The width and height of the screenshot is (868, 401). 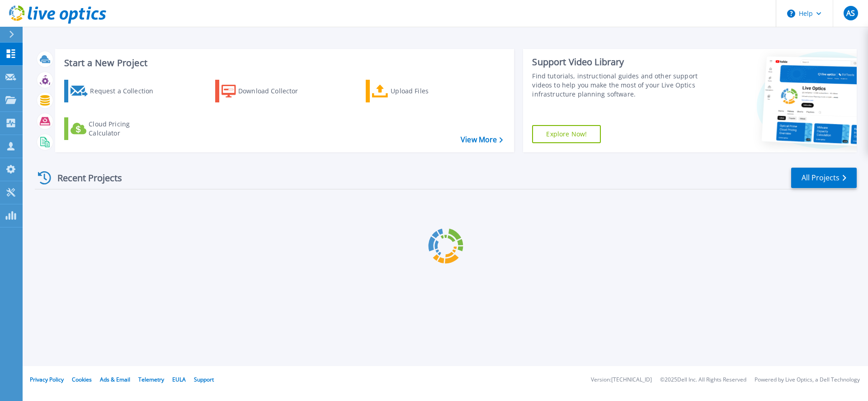 What do you see at coordinates (85, 177) in the screenshot?
I see `div: Recent Projects` at bounding box center [85, 177].